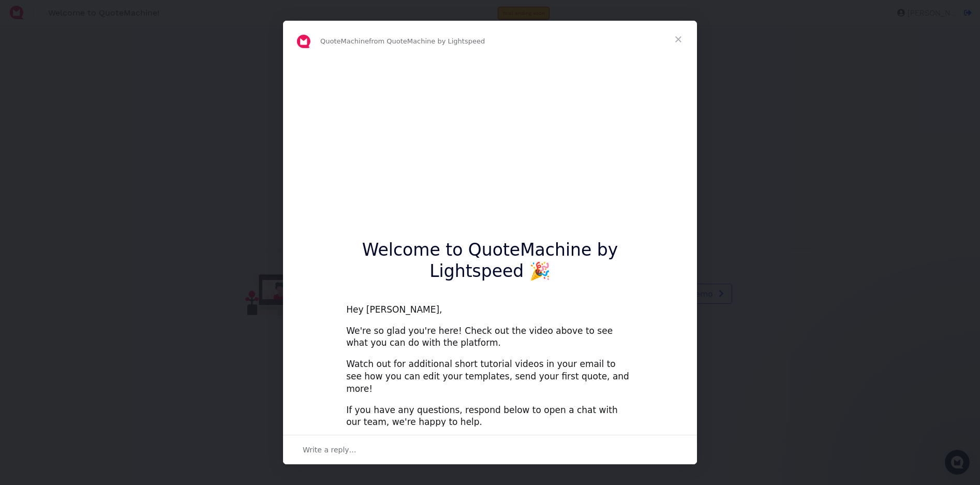  What do you see at coordinates (304, 42) in the screenshot?
I see `img: Profile image for QuoteMachine` at bounding box center [304, 42].